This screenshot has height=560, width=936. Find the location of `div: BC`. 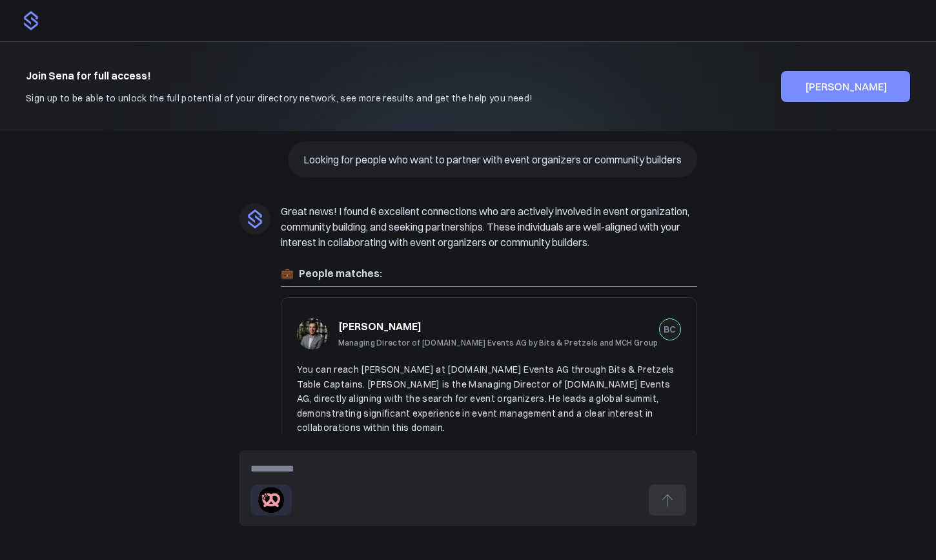

div: BC is located at coordinates (670, 329).